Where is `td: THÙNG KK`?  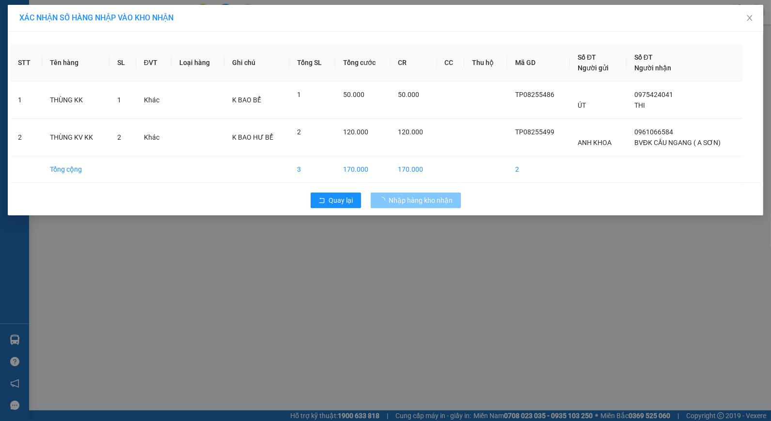
td: THÙNG KK is located at coordinates (76, 100).